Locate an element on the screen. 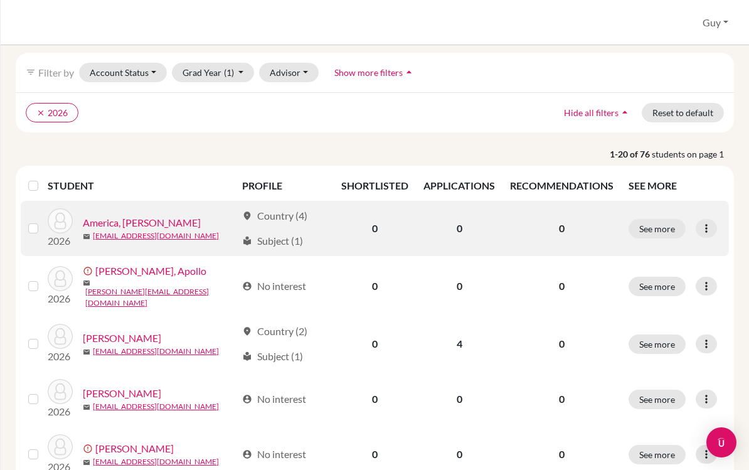  img: Bertolo, Leonardo is located at coordinates (60, 447).